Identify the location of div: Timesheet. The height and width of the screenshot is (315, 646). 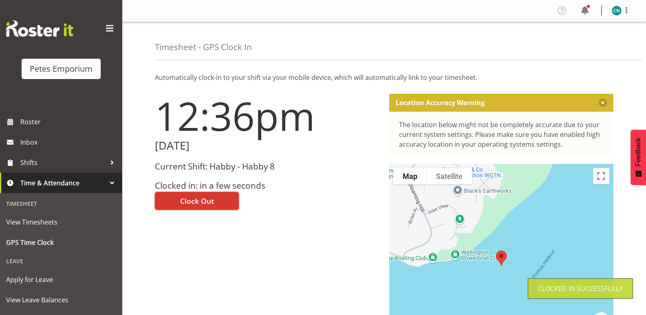
(61, 203).